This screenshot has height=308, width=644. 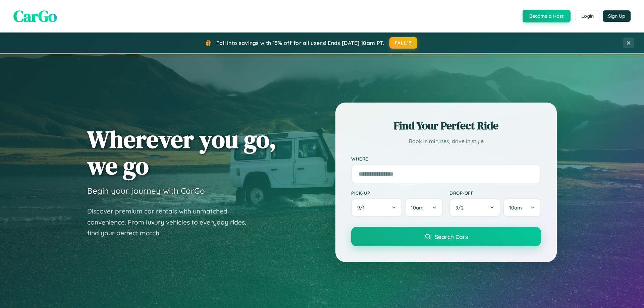 I want to click on h3: Begin your journey with CarGo, so click(x=146, y=191).